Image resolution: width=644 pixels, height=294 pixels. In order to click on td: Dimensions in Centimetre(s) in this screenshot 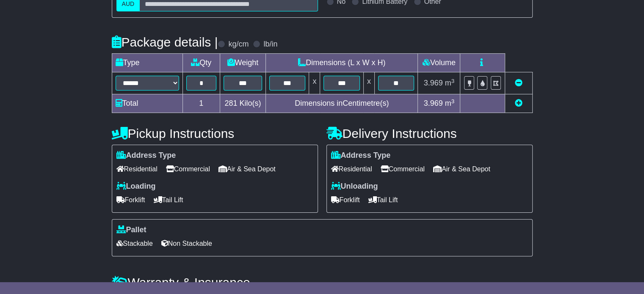, I will do `click(341, 104)`.